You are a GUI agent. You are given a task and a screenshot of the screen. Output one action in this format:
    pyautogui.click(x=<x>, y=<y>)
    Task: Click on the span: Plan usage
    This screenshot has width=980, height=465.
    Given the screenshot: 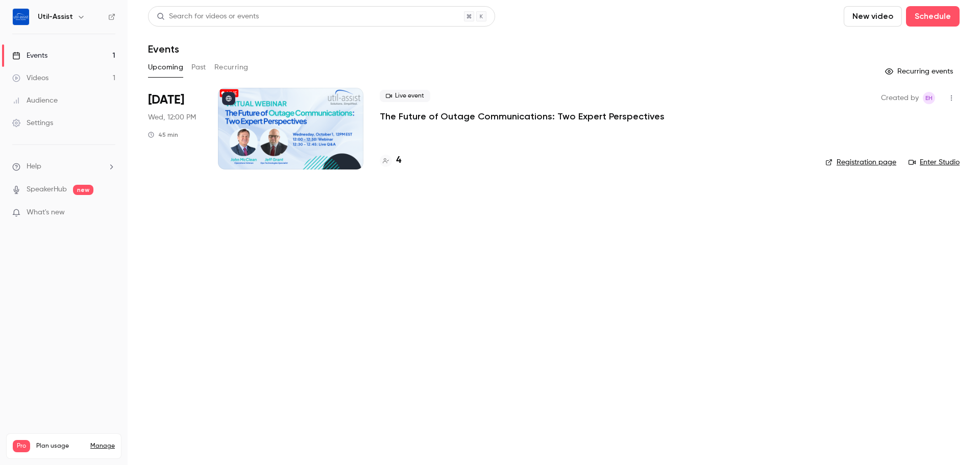 What is the action you would take?
    pyautogui.click(x=60, y=446)
    